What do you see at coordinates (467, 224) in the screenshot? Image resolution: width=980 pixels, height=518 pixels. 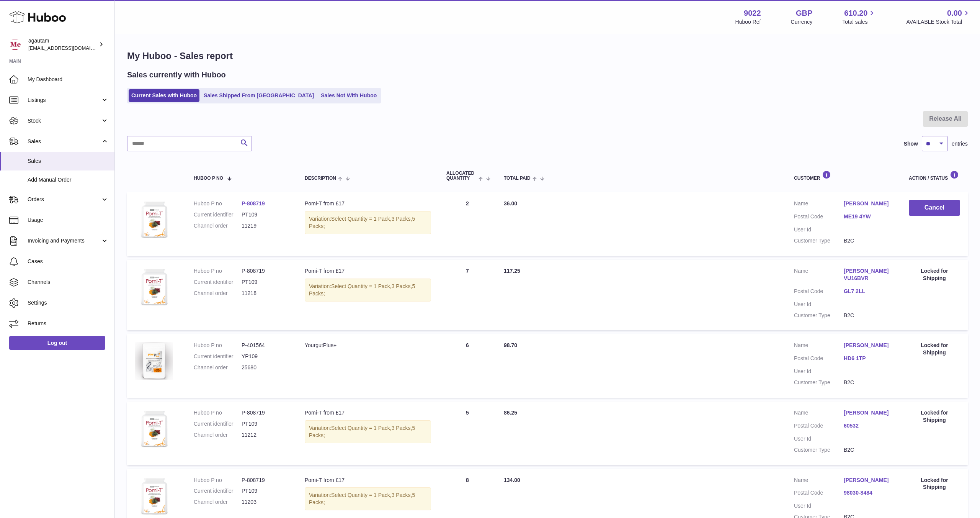 I see `td: 2` at bounding box center [467, 224].